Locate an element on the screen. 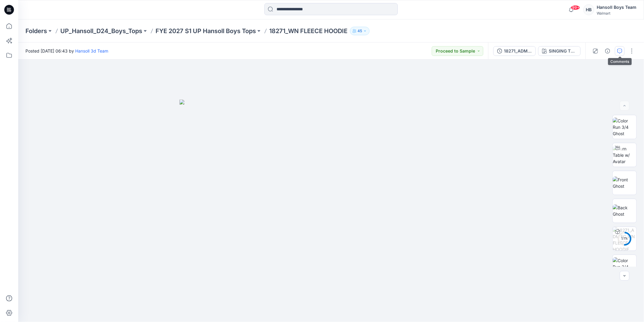 The image size is (644, 322). p: UP_Hansoll_D24_Boys_Tops is located at coordinates (101, 31).